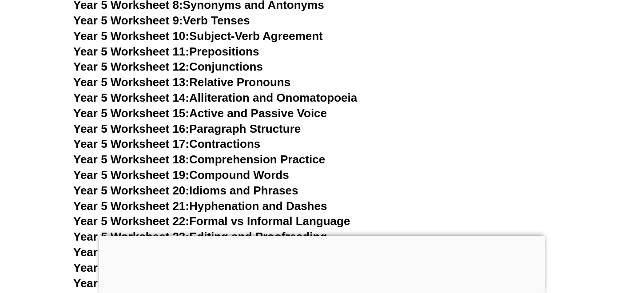 This screenshot has width=644, height=293. Describe the element at coordinates (215, 97) in the screenshot. I see `a: Year 5 Worksheet 14:Alliteration and Onomatopoeia` at that location.